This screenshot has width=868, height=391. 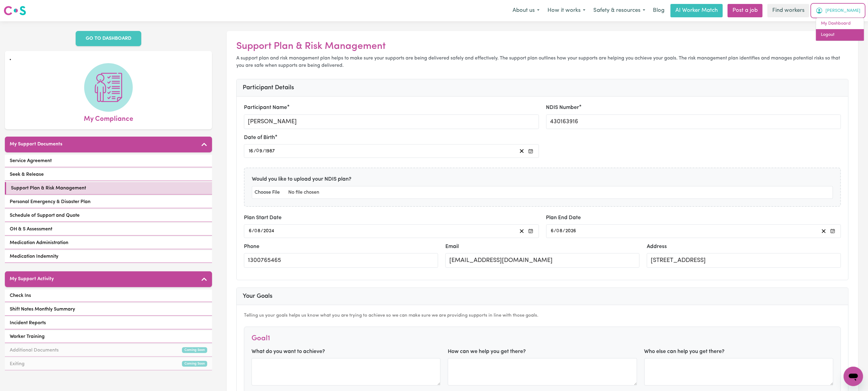 I want to click on span: Personal Emergency & Disaster Plan, so click(x=50, y=202).